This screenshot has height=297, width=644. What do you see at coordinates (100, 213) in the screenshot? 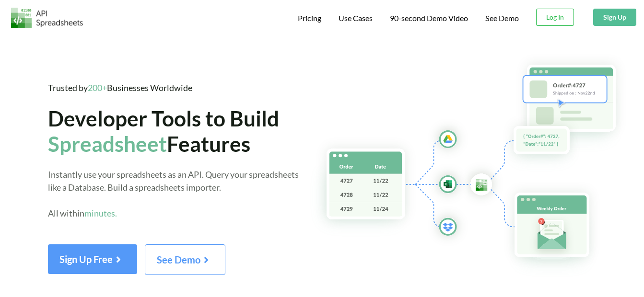
I see `span: minutes.` at bounding box center [100, 213].